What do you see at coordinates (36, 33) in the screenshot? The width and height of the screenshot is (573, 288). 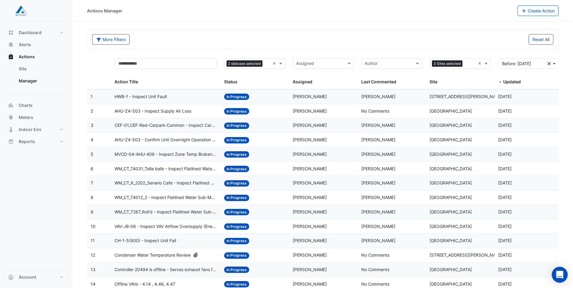 I see `button: Dashboard` at bounding box center [36, 33].